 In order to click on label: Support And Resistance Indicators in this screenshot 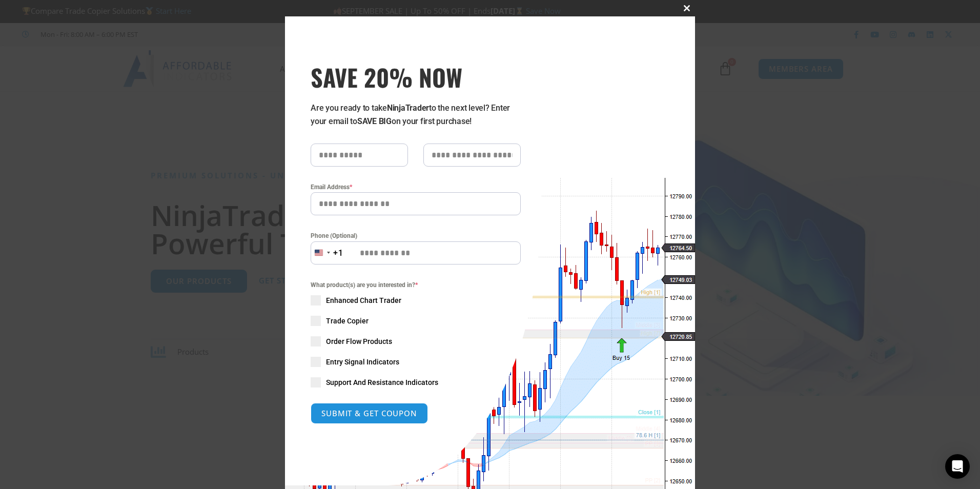, I will do `click(416, 382)`.